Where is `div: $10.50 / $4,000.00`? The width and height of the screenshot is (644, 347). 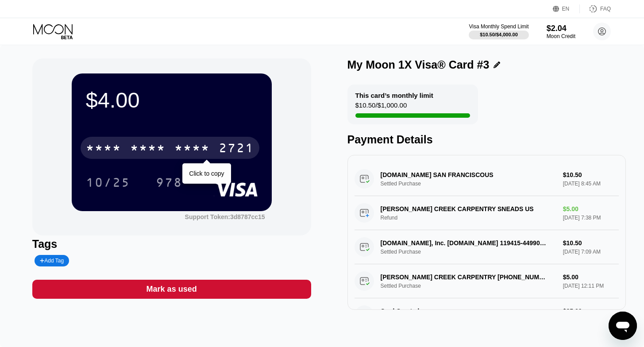 div: $10.50 / $4,000.00 is located at coordinates (499, 35).